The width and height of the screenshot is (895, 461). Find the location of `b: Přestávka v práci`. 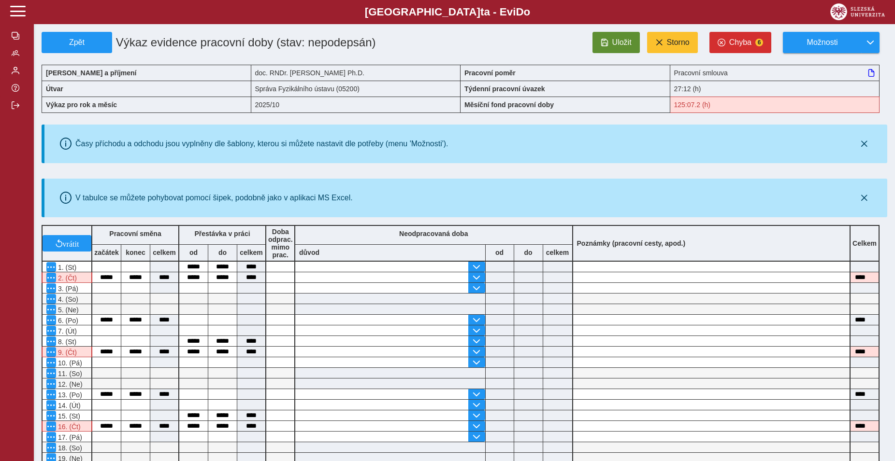

b: Přestávka v práci is located at coordinates (222, 234).